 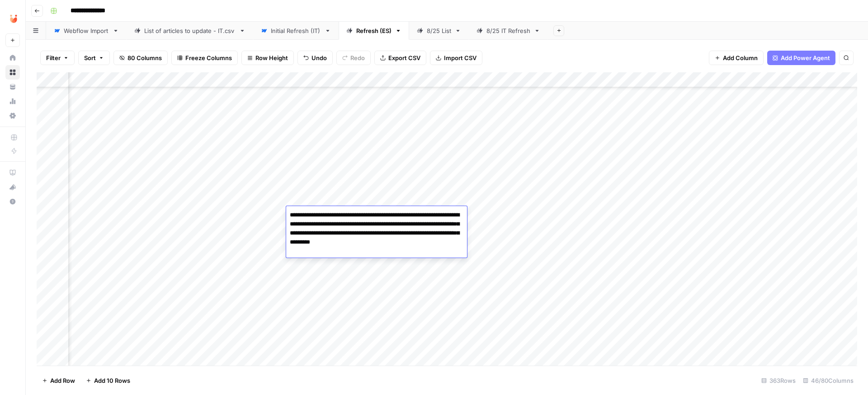 I want to click on a: AirOps Academy, so click(x=13, y=173).